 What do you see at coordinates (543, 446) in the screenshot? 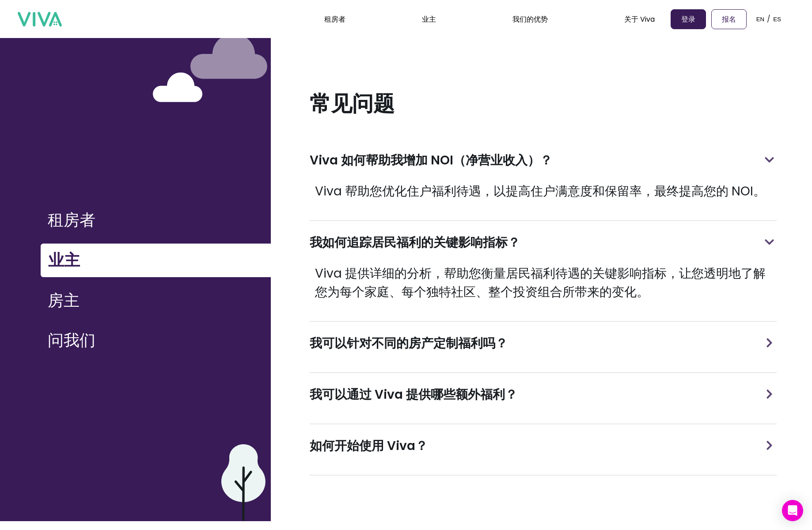
I see `div: 如何开始使用 Viva？最小化箭头` at bounding box center [543, 446].